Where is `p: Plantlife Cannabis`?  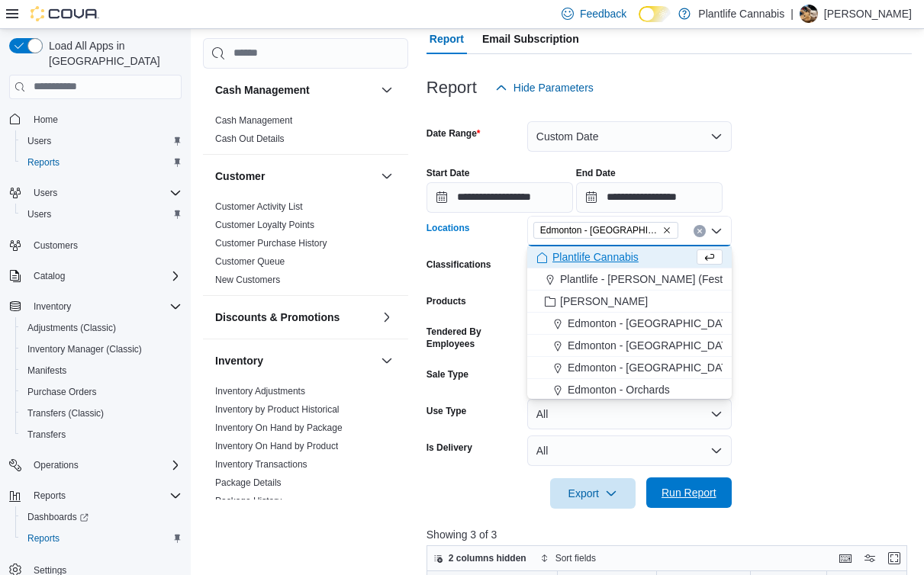
p: Plantlife Cannabis is located at coordinates (741, 14).